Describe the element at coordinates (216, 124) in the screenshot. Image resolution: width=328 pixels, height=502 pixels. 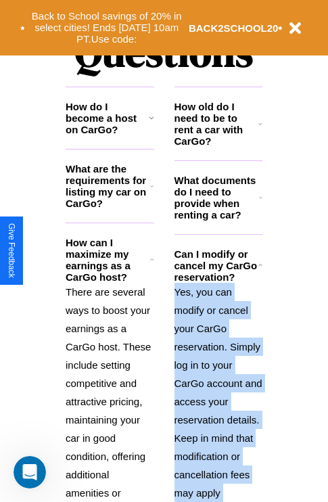
I see `h3: How old do I need to be to rent a car with CarGo?` at that location.